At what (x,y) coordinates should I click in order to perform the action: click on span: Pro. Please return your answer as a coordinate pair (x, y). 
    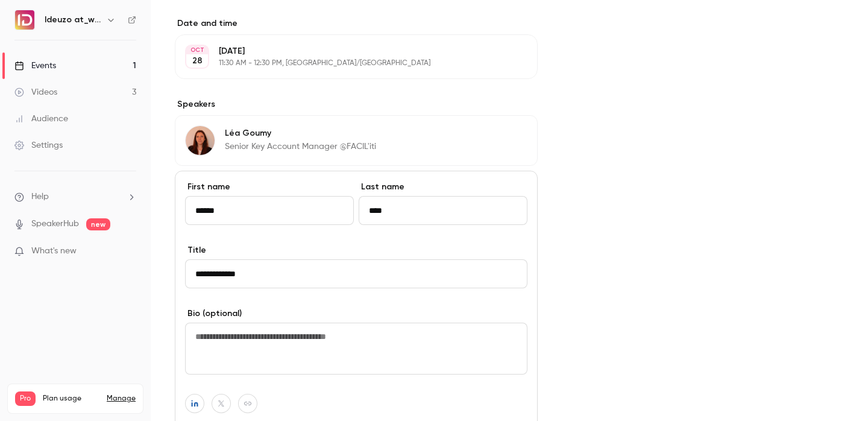
    Looking at the image, I should click on (25, 399).